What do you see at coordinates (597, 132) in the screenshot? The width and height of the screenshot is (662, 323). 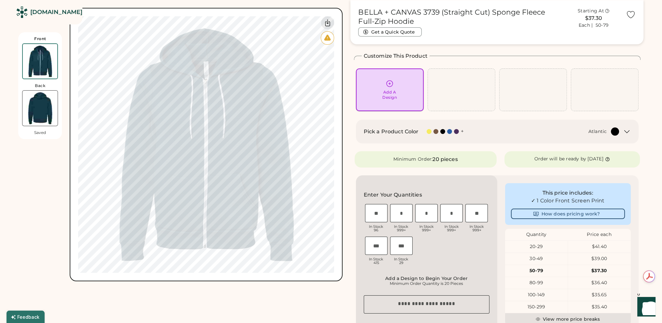 I see `div: Atlantic` at bounding box center [597, 132].